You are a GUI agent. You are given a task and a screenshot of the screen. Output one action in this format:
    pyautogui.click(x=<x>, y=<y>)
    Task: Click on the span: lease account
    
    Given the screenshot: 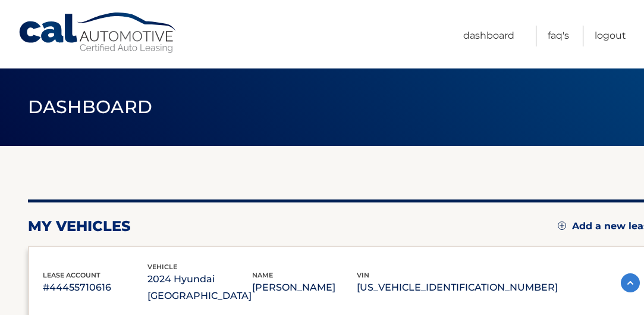 What is the action you would take?
    pyautogui.click(x=71, y=275)
    